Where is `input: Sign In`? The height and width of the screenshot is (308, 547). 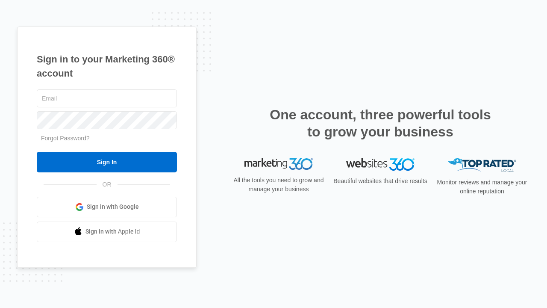 input: Sign In is located at coordinates (107, 162).